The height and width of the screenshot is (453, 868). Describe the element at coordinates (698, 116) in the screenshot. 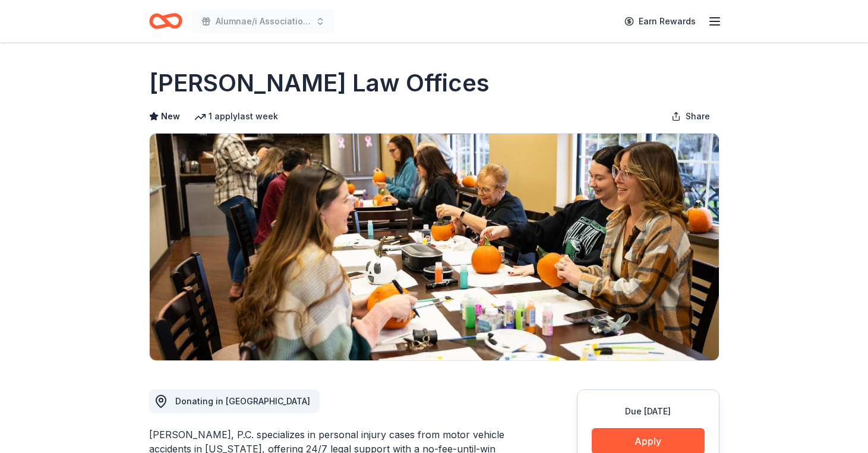

I see `span: Share` at that location.